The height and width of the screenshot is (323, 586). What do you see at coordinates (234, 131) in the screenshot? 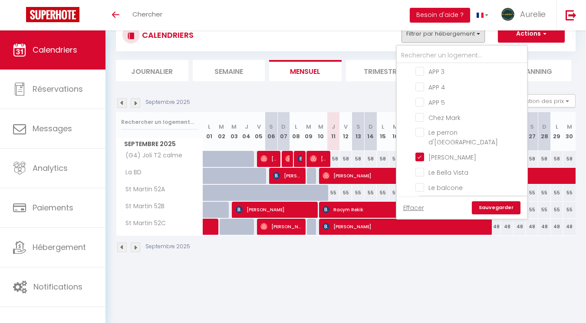
I see `th: 03` at bounding box center [234, 131].